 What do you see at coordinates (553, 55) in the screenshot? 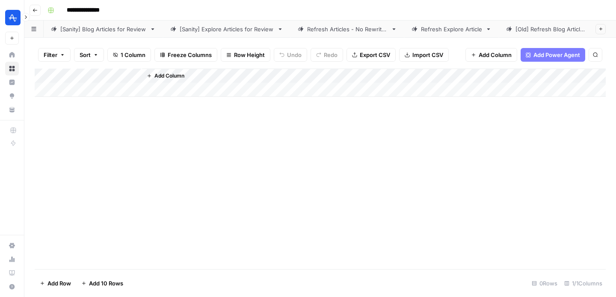
I see `button: Add Power Agent` at bounding box center [553, 55].